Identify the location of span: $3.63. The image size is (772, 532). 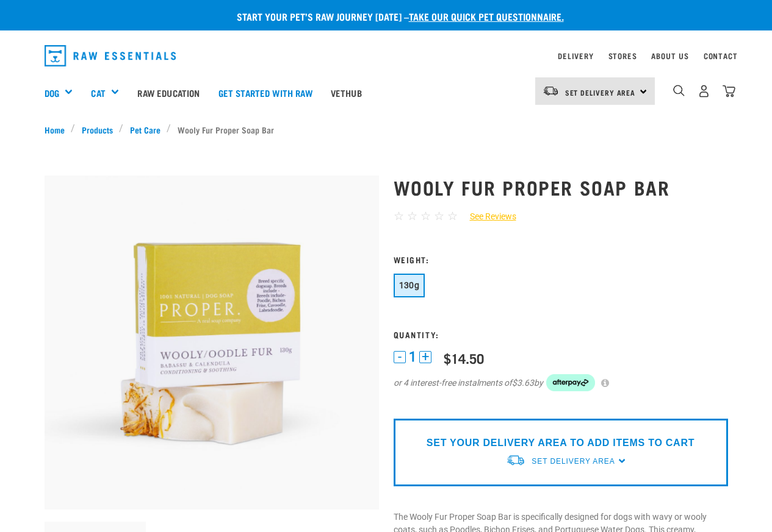
(523, 383).